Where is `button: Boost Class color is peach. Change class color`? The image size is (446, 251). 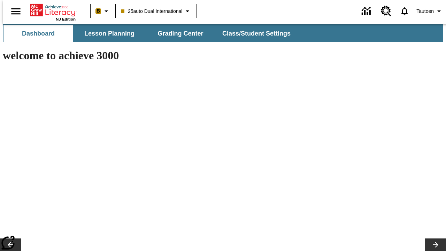 button: Boost Class color is peach. Change class color is located at coordinates (103, 11).